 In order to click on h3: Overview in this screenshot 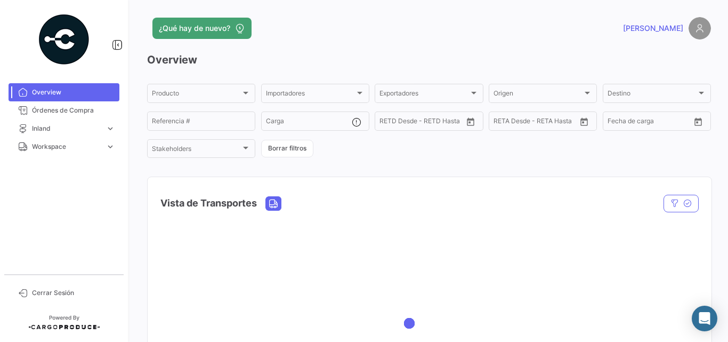, I will do `click(429, 60)`.